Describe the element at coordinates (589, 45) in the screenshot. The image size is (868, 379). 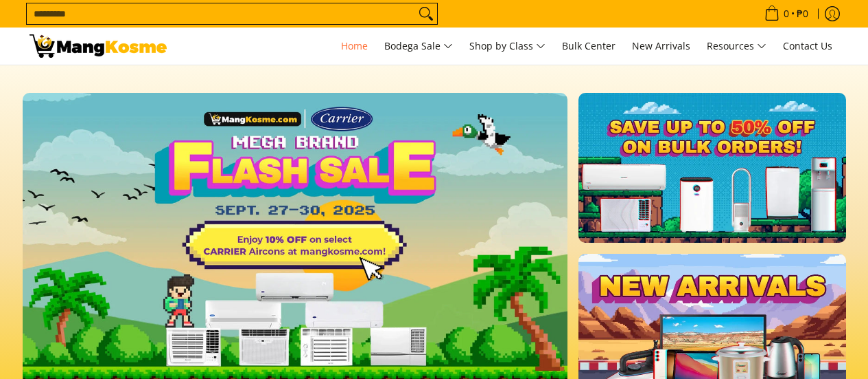
I see `span: Bulk Center` at that location.